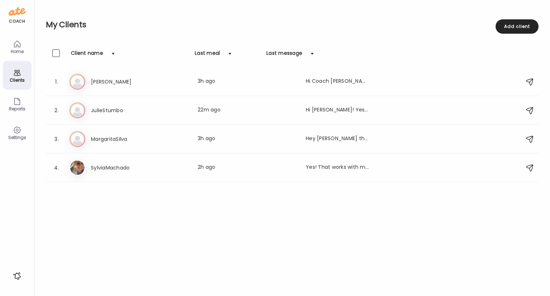 The width and height of the screenshot is (550, 296). Describe the element at coordinates (122, 110) in the screenshot. I see `h3: JulieStumbo` at that location.